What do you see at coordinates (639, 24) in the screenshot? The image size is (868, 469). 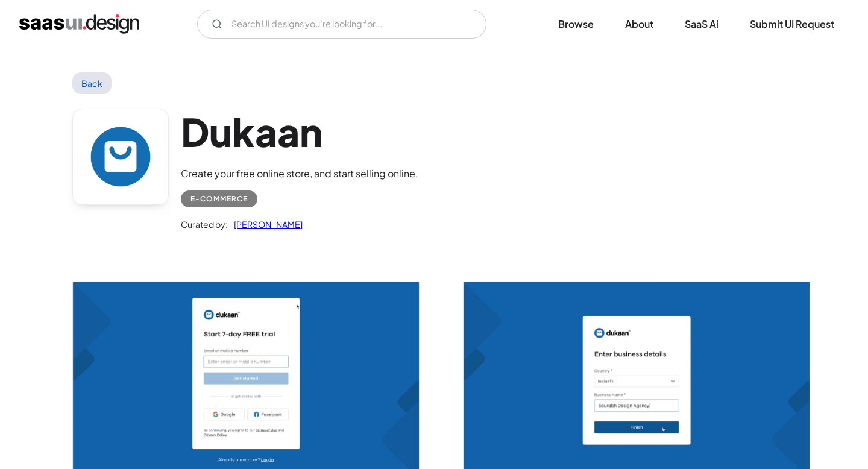 I see `a: About` at bounding box center [639, 24].